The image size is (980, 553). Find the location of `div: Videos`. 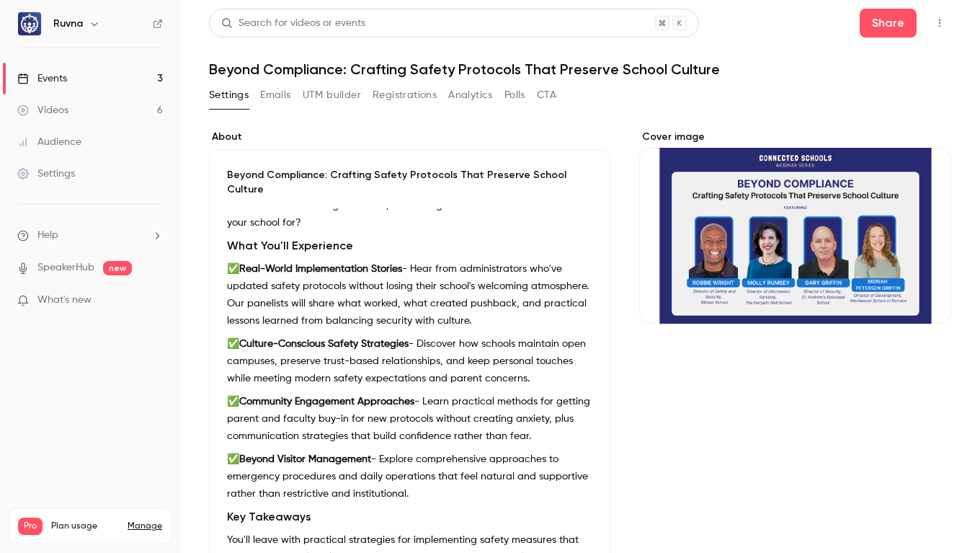

div: Videos is located at coordinates (42, 110).